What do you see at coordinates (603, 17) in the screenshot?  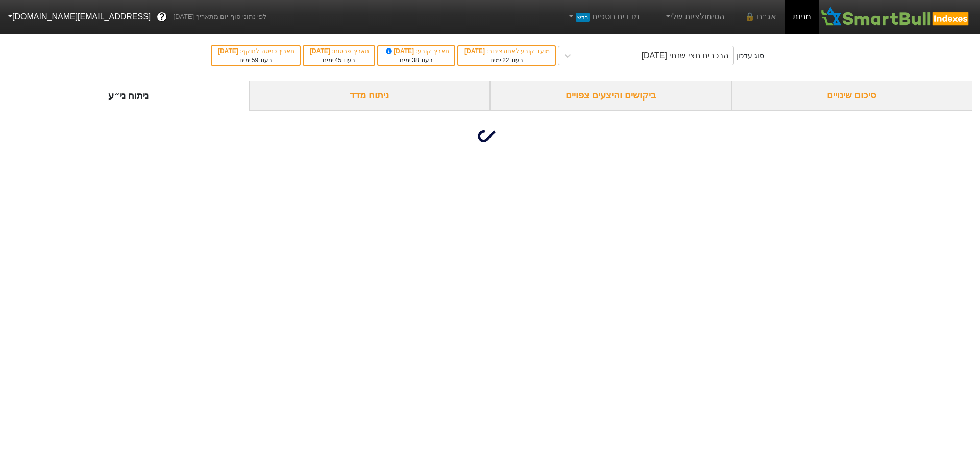 I see `a: מדדים נוספיםחדש` at bounding box center [603, 17].